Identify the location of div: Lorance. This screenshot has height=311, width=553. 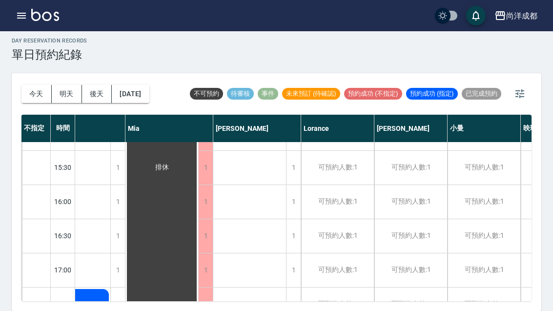
(337, 128).